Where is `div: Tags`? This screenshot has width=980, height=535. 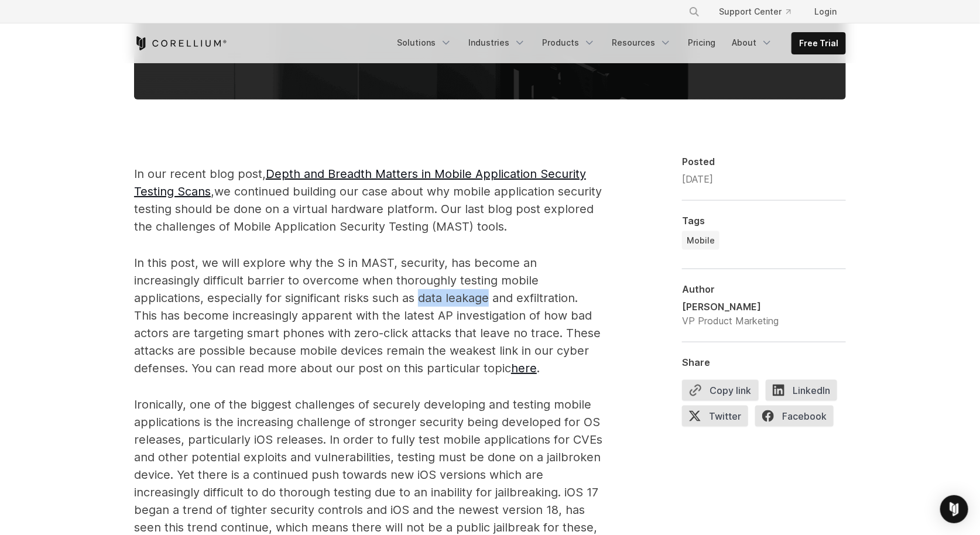 div: Tags is located at coordinates (764, 220).